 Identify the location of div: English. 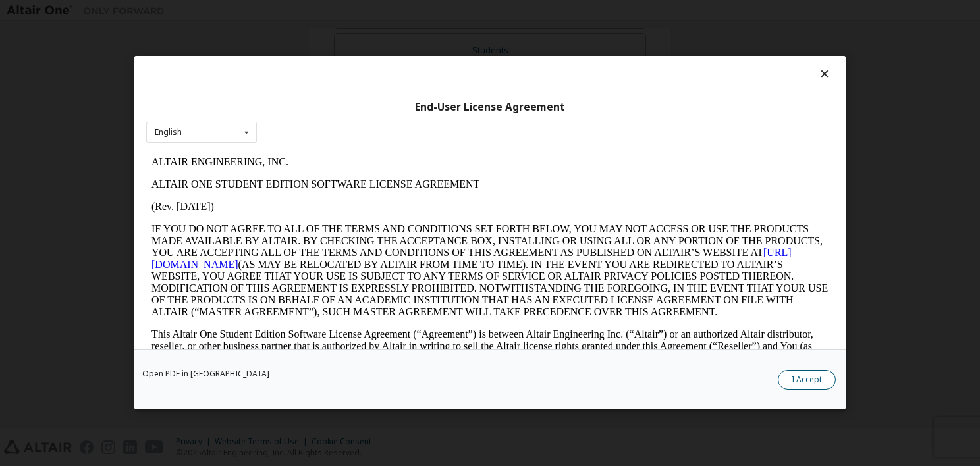
(168, 132).